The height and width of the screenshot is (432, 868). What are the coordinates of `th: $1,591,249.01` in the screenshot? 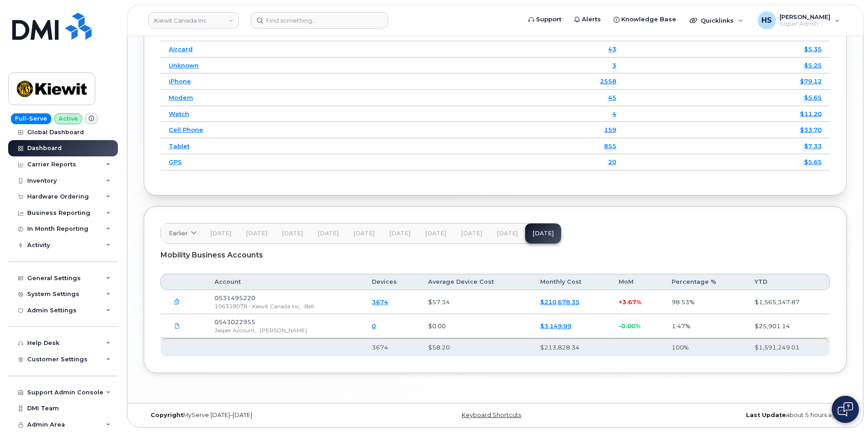 It's located at (788, 347).